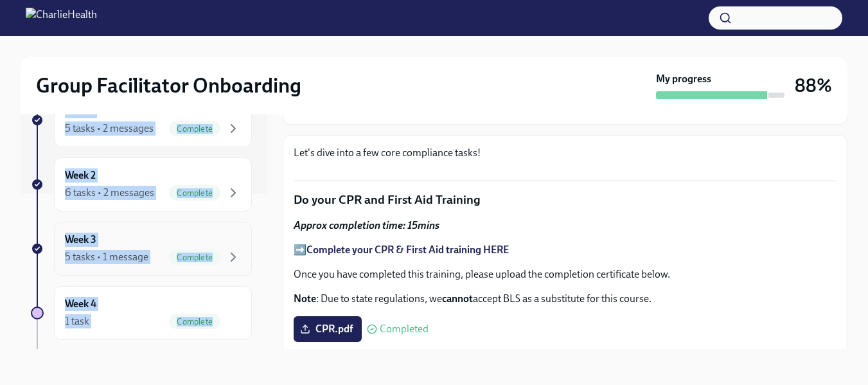 This screenshot has height=385, width=868. I want to click on h2: Group Facilitator Onboarding, so click(169, 86).